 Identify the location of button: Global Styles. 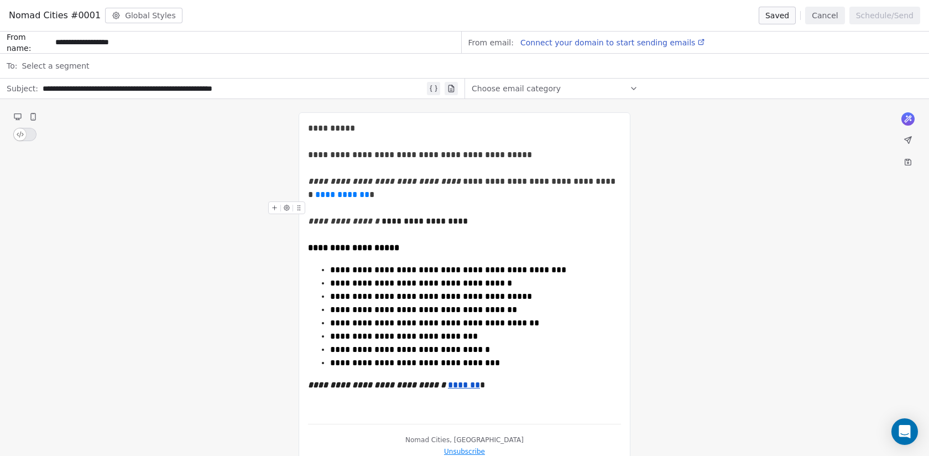
(144, 15).